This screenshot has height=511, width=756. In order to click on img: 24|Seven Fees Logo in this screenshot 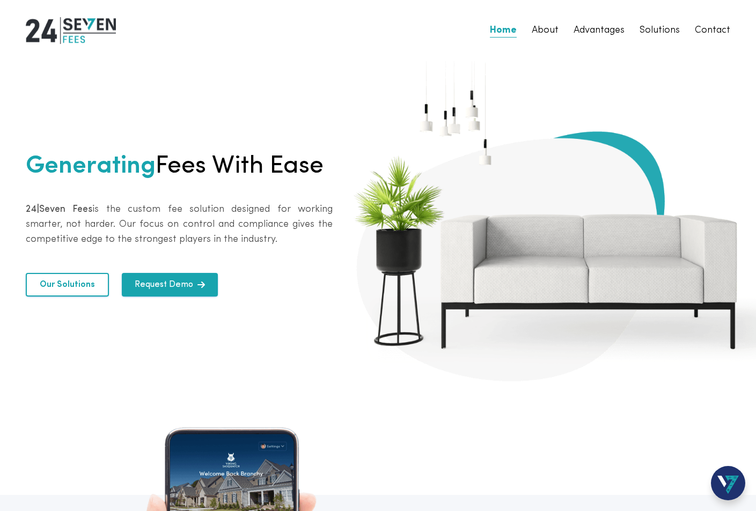, I will do `click(71, 31)`.